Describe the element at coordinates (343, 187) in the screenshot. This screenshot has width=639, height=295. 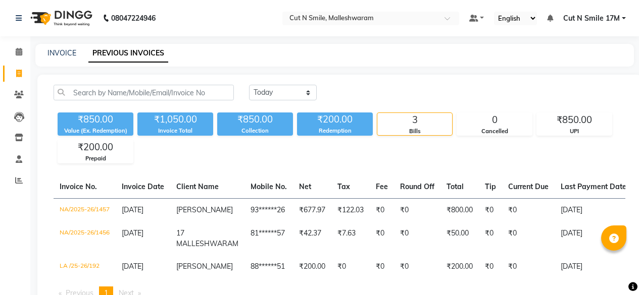
I see `span: Tax` at that location.